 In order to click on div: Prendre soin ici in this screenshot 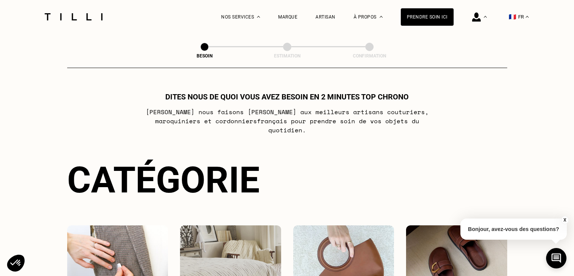, I will do `click(427, 17)`.